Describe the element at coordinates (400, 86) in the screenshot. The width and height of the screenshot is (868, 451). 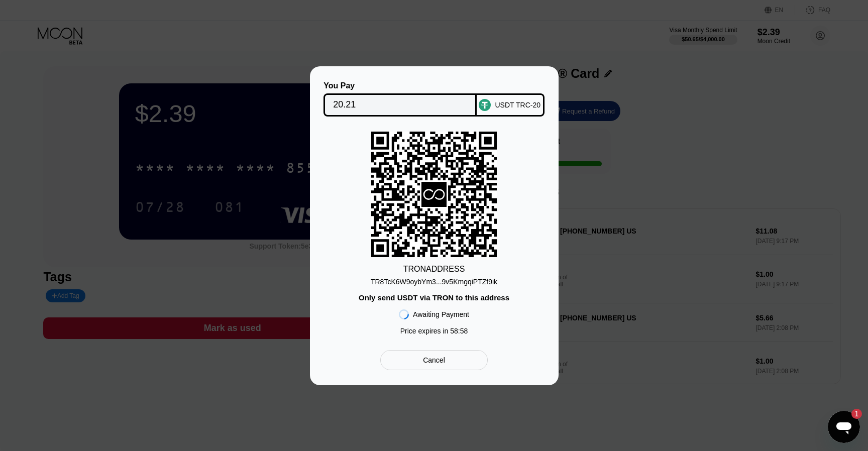
I see `div: You Pay` at that location.